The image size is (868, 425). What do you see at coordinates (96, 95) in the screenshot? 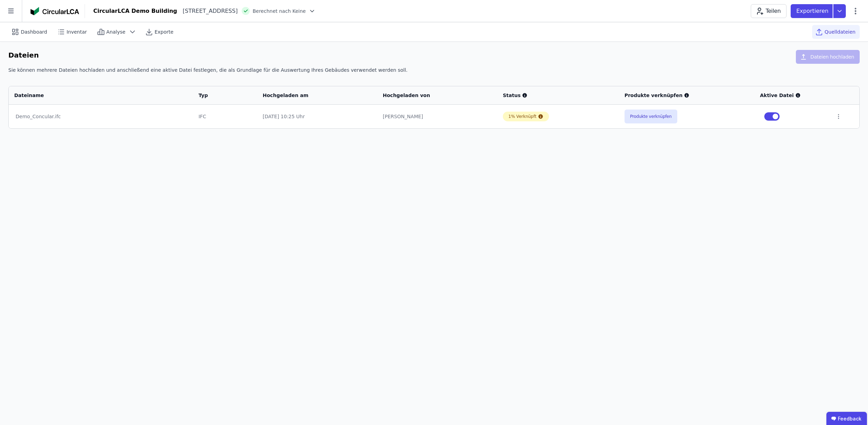
I see `div: Dateiname` at bounding box center [96, 95].